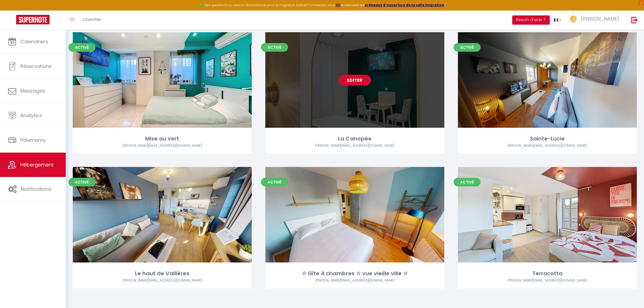 This screenshot has width=644, height=308. Describe the element at coordinates (91, 20) in the screenshot. I see `a: Chercher` at that location.